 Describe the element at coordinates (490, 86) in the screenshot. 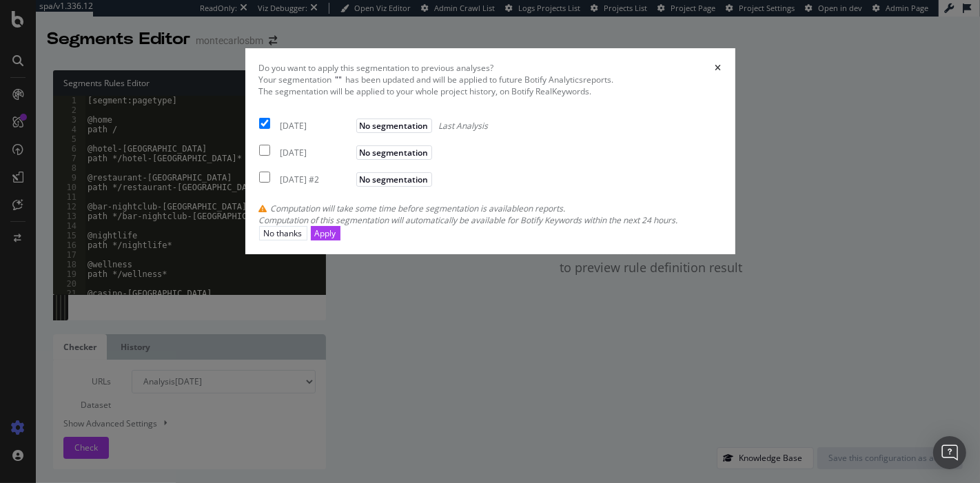

I see `div: Your segmentation has been updated and will be applied to future Botify Analytics reports.` at that location.